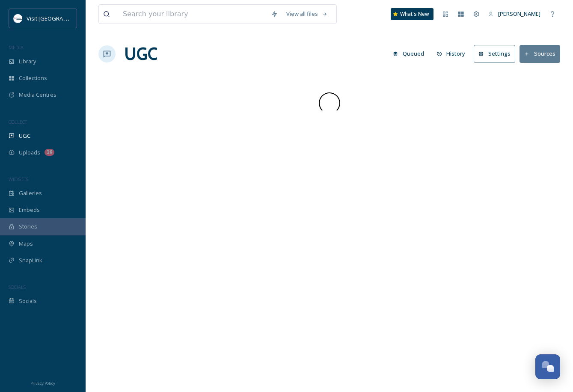 The width and height of the screenshot is (573, 392). What do you see at coordinates (307, 14) in the screenshot?
I see `a: View all files` at bounding box center [307, 14].